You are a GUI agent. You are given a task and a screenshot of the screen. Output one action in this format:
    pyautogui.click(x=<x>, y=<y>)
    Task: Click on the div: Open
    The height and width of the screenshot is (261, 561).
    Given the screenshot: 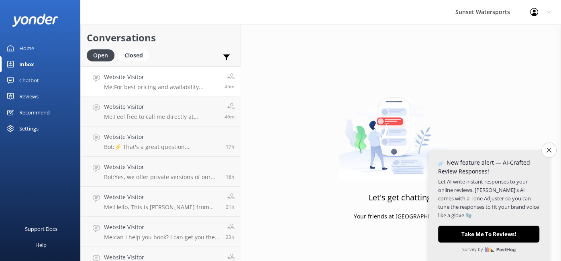 What is the action you would take?
    pyautogui.click(x=100, y=55)
    